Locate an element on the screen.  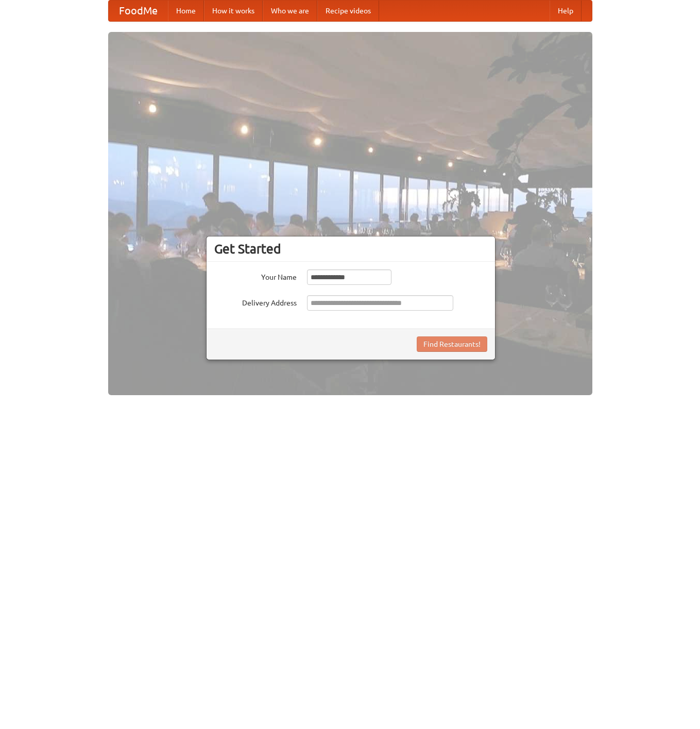
a: How it works is located at coordinates (233, 11).